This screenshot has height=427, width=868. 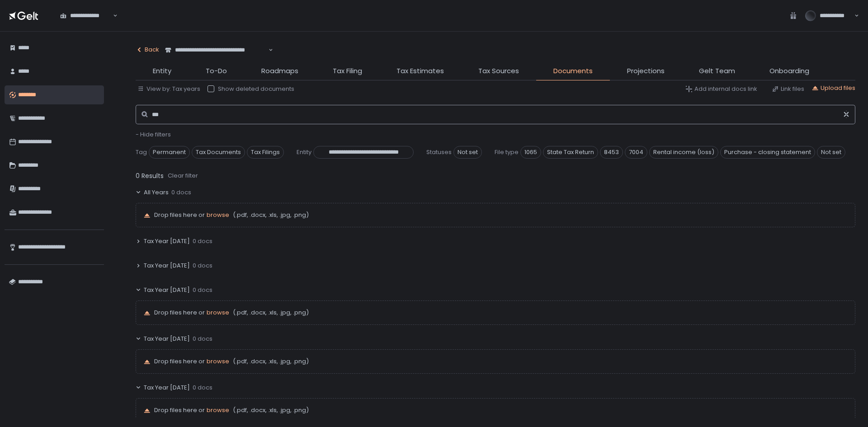 I want to click on span: 8453, so click(x=611, y=152).